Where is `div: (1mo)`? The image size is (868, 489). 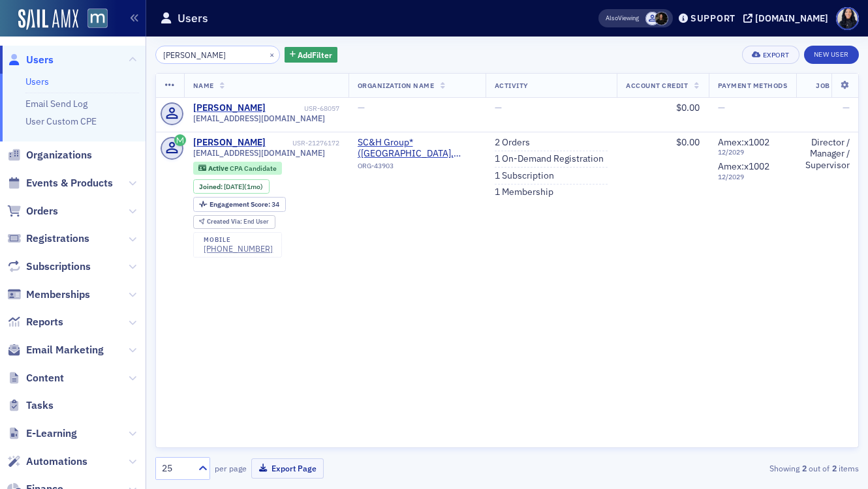 div: (1mo) is located at coordinates (243, 186).